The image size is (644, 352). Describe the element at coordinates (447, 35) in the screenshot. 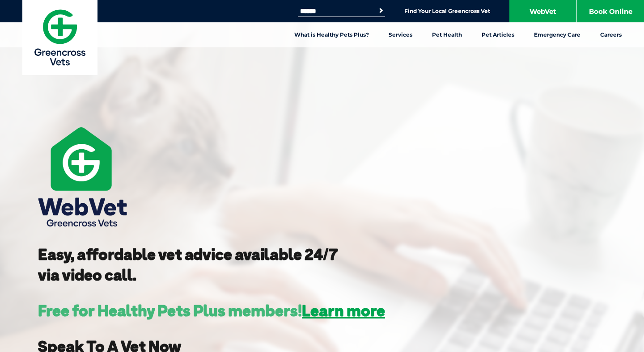

I see `a: Pet Health` at that location.